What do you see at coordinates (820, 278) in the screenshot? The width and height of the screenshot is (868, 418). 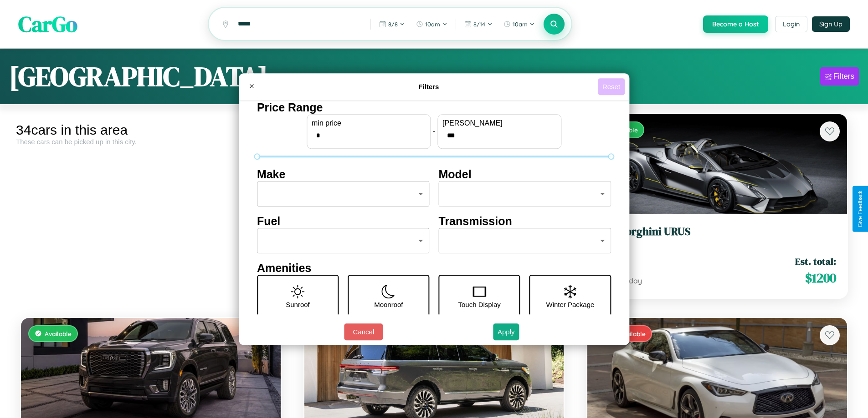 I see `span: $ 1200` at bounding box center [820, 278].